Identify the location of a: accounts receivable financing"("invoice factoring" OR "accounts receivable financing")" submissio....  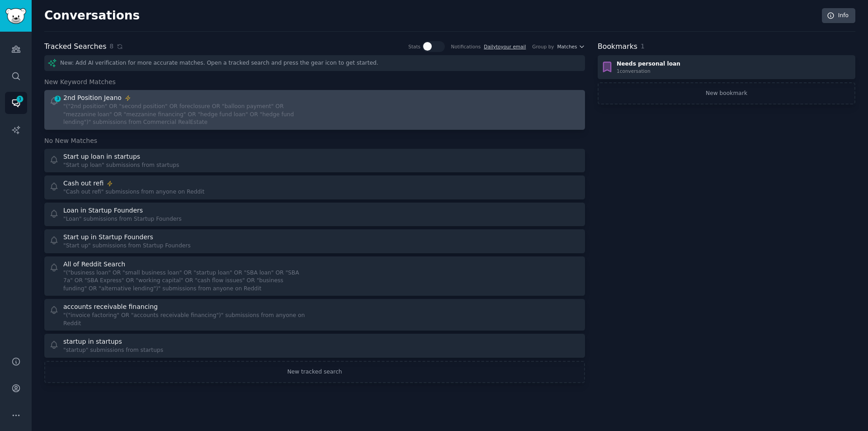
(315, 315).